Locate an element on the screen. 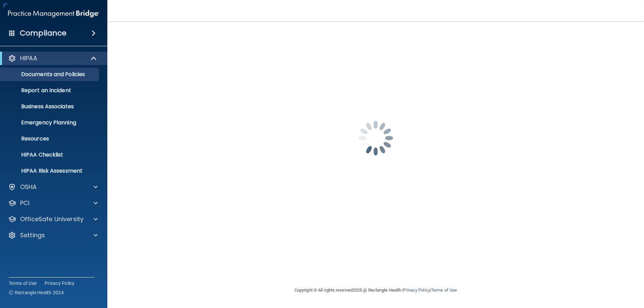 Image resolution: width=644 pixels, height=308 pixels. p: OSHA is located at coordinates (28, 187).